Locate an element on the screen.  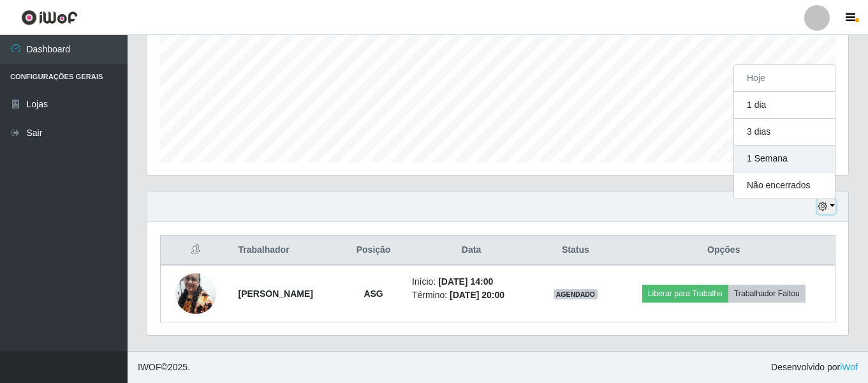
button: Hoje is located at coordinates (785, 79).